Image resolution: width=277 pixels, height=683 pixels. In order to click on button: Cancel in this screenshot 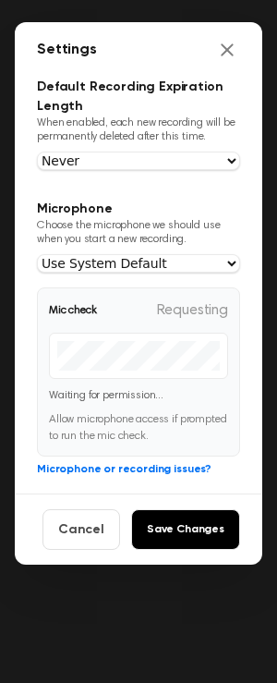, I will do `click(81, 529)`.